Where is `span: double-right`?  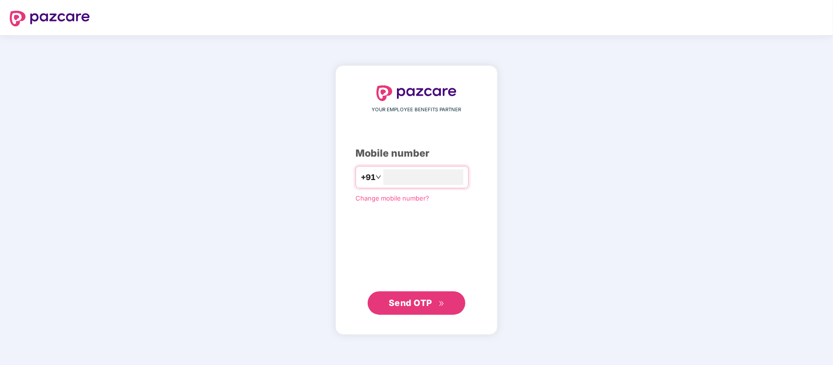 span: double-right is located at coordinates (441, 304).